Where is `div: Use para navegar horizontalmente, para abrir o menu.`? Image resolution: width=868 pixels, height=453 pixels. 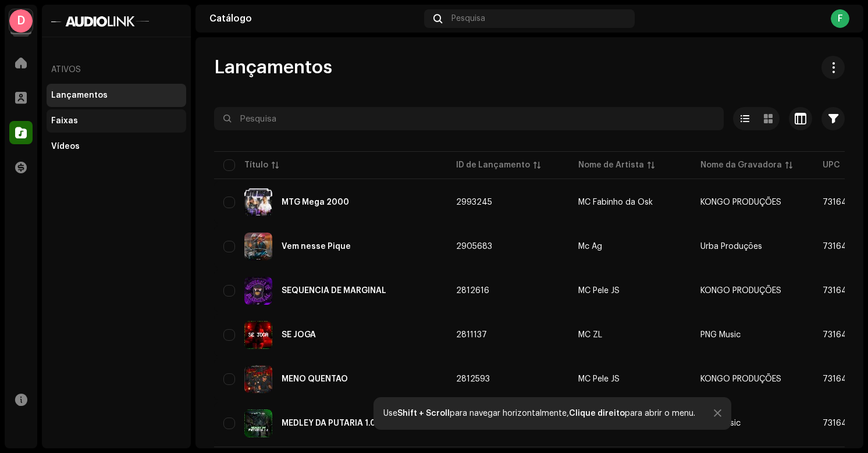 div: Use para navegar horizontalmente, para abrir o menu. is located at coordinates (539, 414).